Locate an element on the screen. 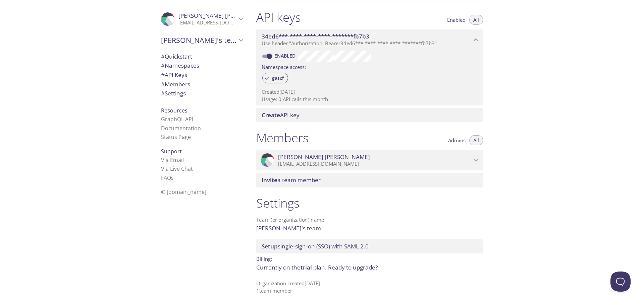  h1: Members is located at coordinates (283, 138).